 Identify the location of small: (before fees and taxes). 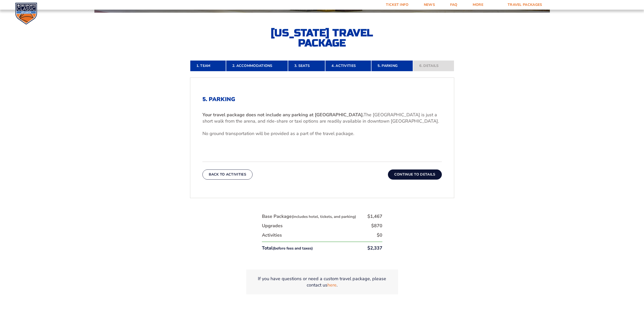
(293, 248).